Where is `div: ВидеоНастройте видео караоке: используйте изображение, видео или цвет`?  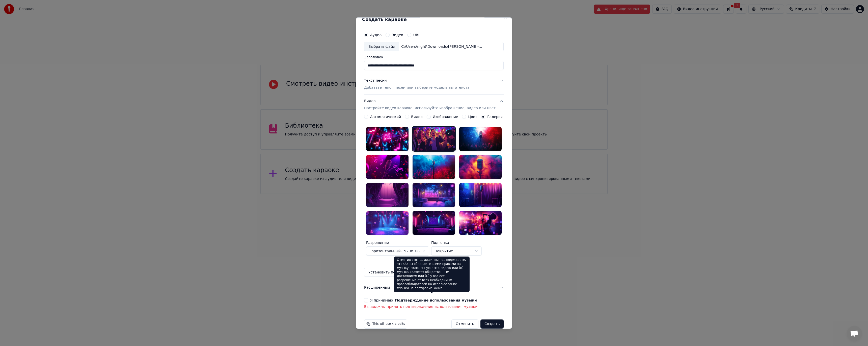
div: ВидеоНастройте видео караоке: используйте изображение, видео или цвет is located at coordinates (434, 198).